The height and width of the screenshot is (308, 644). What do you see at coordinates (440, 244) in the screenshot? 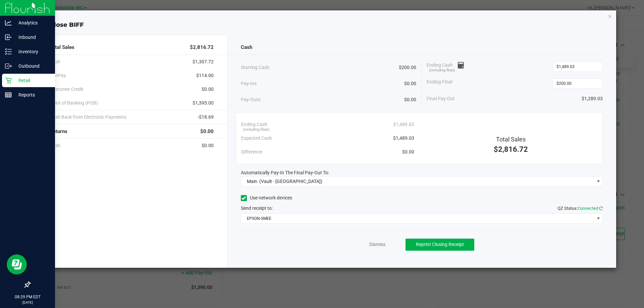
I see `span: Reprint Closing Receipt` at bounding box center [440, 244].